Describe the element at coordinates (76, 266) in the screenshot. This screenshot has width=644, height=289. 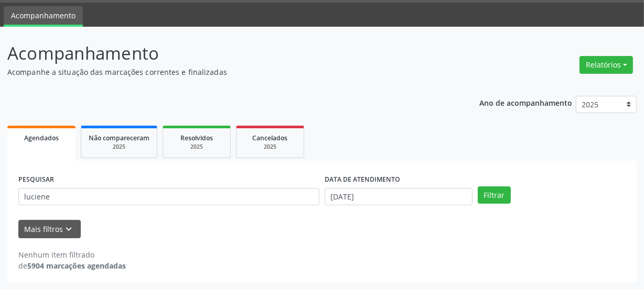
I see `strong: 5904 marcações agendadas` at that location.